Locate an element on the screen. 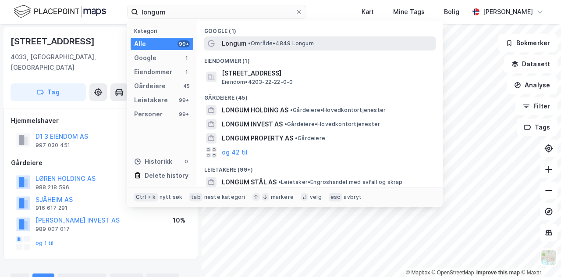 The width and height of the screenshot is (561, 277). div: avbryt is located at coordinates (352, 197).